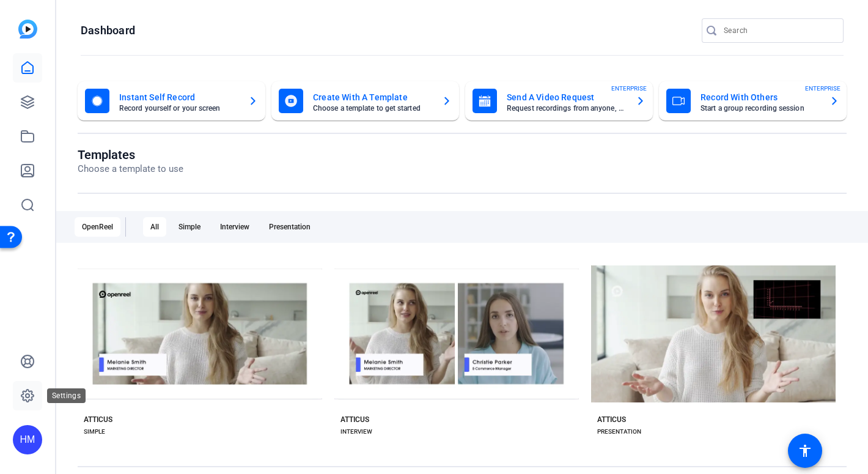 This screenshot has width=868, height=474. Describe the element at coordinates (558, 101) in the screenshot. I see `button: Send A Video RequestRequest recordings from anyone, anywhereENTERPRISE` at that location.